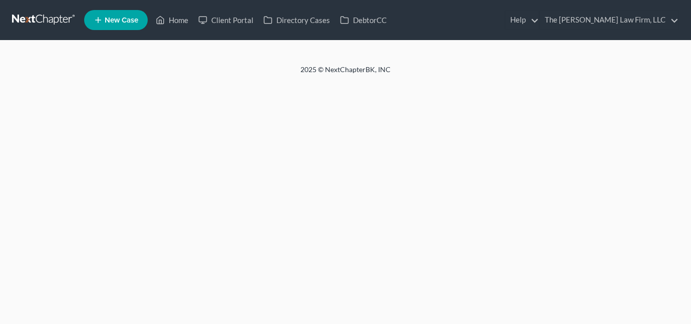  I want to click on div: 2025 © NextChapterBK, INC, so click(345, 74).